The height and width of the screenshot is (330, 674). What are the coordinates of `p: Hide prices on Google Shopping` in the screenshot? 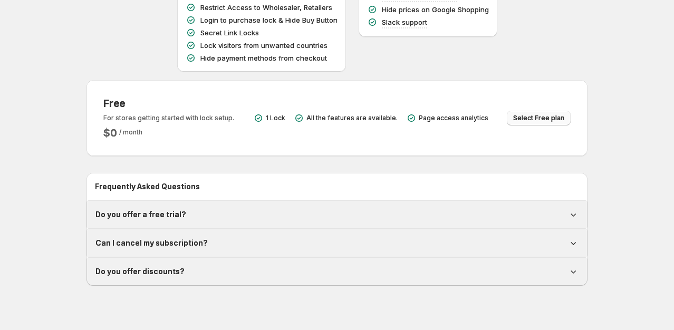 It's located at (435, 9).